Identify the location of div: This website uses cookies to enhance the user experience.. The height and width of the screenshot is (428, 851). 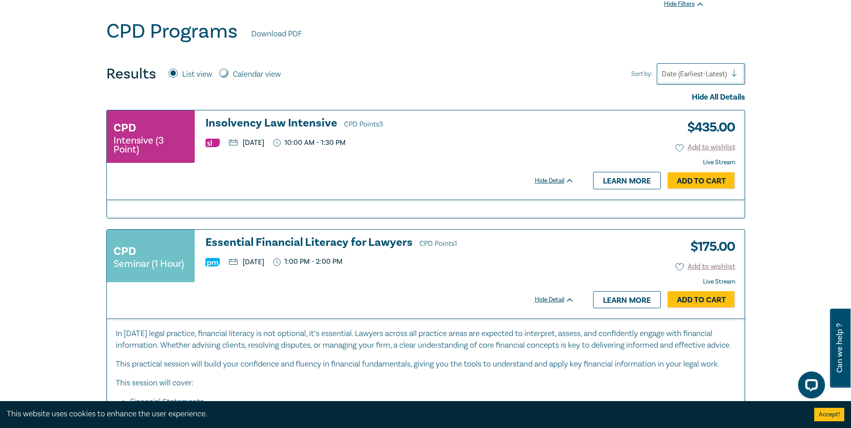
(404, 414).